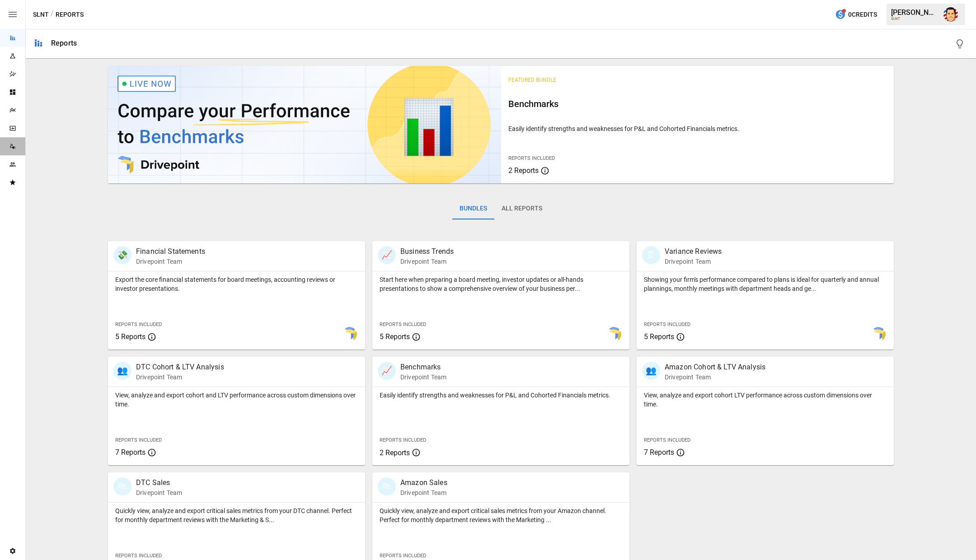  I want to click on p: Export the core financial statements for board meetings, accounting reviews or investor presentat..., so click(236, 284).